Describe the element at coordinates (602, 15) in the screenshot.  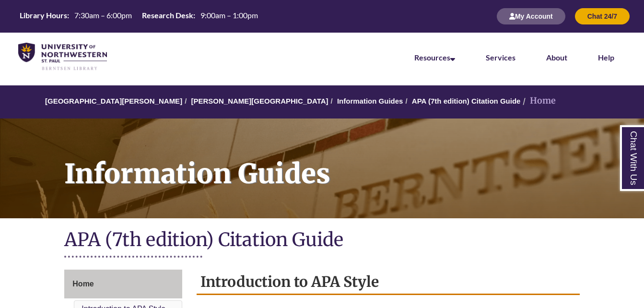
I see `a: Chat 24/7` at that location.